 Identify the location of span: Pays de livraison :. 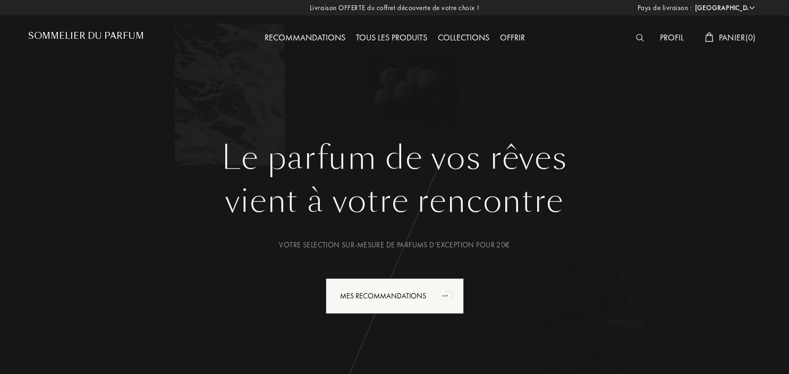
(665, 8).